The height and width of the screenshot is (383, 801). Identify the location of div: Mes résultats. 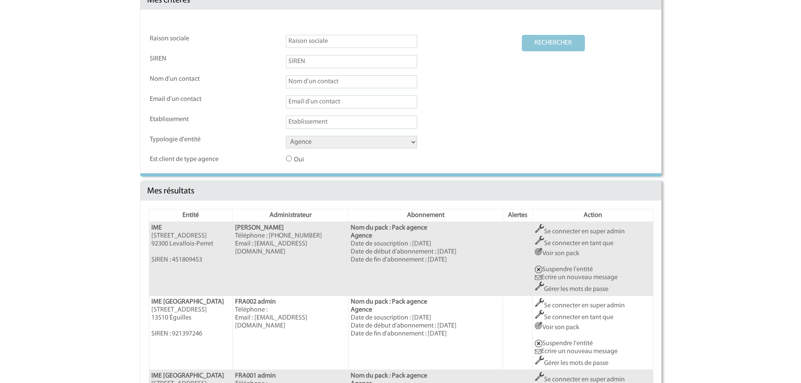
(401, 191).